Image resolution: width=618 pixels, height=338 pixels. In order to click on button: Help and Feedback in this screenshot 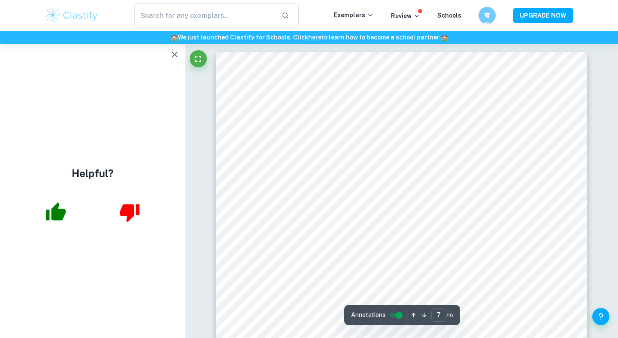, I will do `click(601, 317)`.